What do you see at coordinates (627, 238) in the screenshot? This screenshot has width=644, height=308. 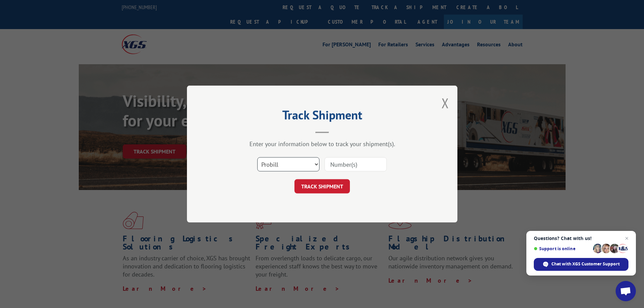 I see `span: Close chat` at bounding box center [627, 238].